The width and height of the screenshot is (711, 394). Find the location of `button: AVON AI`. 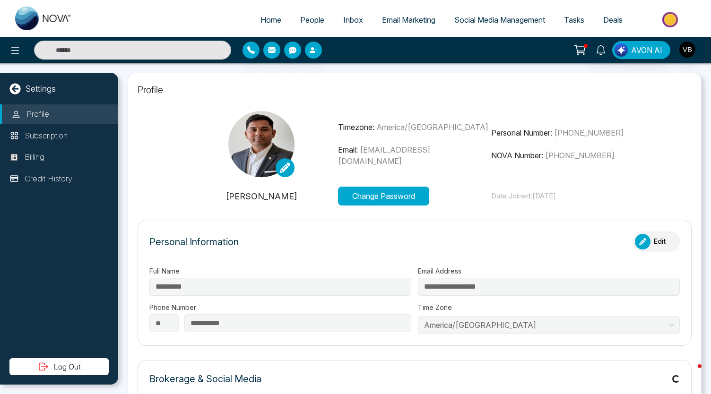

button: AVON AI is located at coordinates (641, 50).